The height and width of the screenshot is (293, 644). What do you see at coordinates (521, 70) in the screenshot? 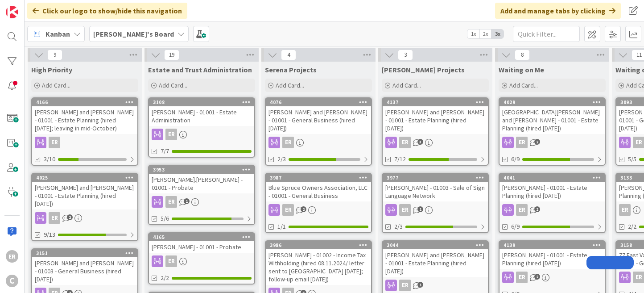
I see `span: Waiting on Me` at bounding box center [521, 70].